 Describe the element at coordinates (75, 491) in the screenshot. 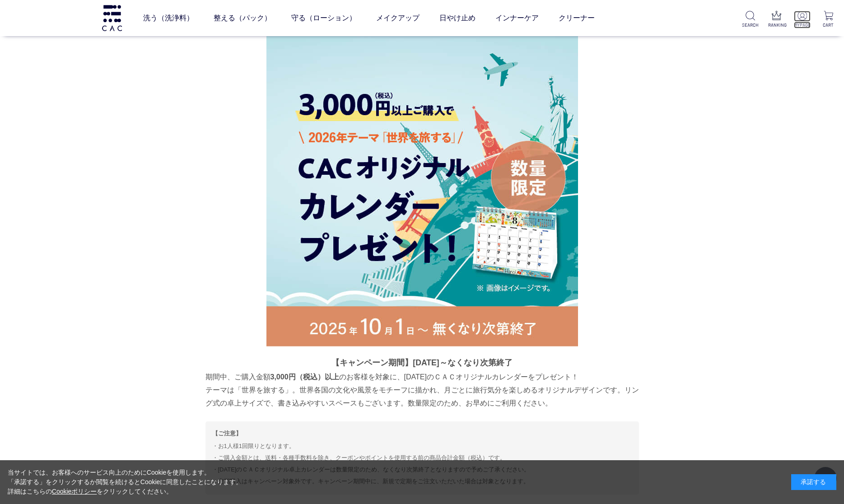

I see `a: Cookieポリシー` at that location.